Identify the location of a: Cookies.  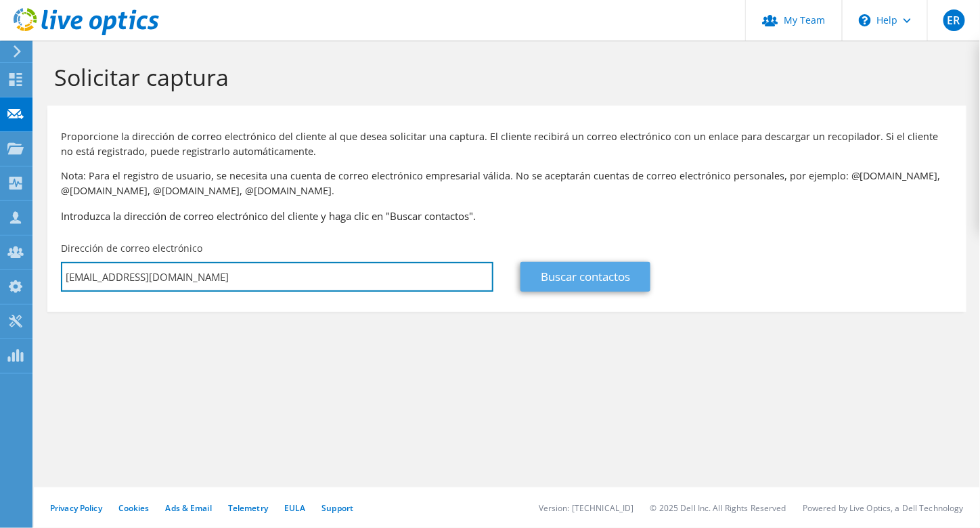
(134, 507).